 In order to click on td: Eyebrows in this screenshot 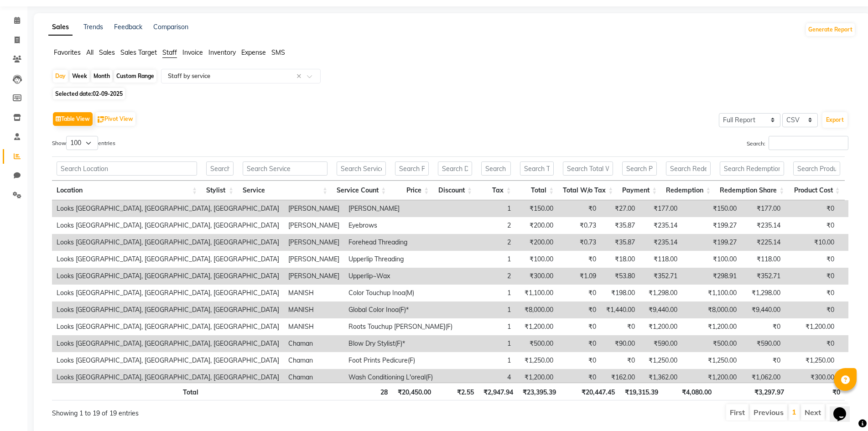, I will do `click(400, 225)`.